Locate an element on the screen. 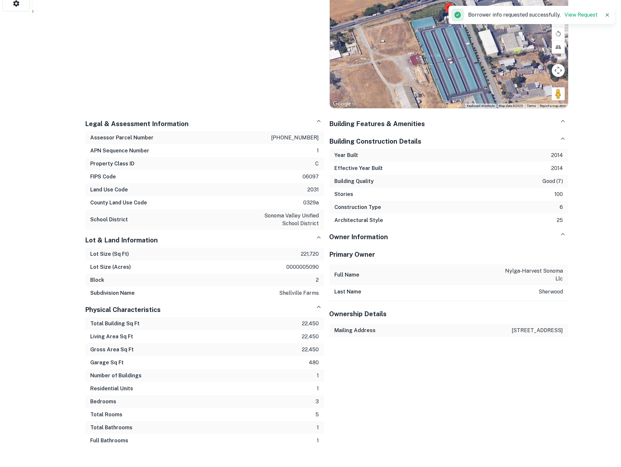 The height and width of the screenshot is (467, 621). p: 5 is located at coordinates (318, 415).